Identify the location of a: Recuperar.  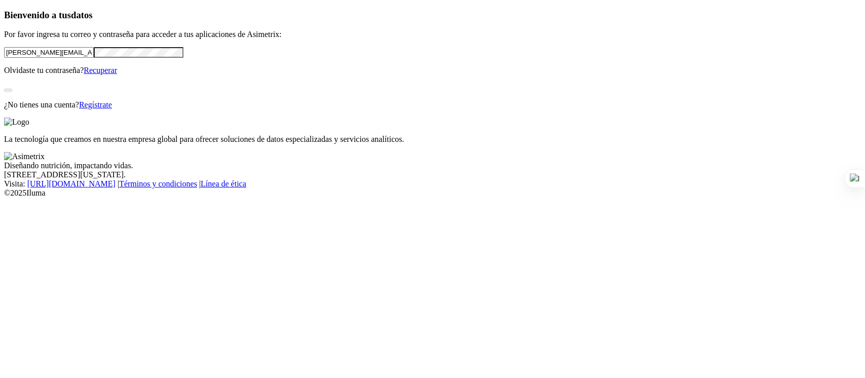
(100, 70).